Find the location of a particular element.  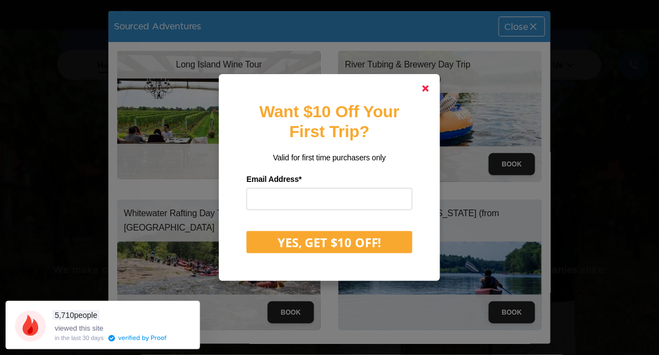

strong: Want $10 Off Your First Trip? is located at coordinates (329, 121).